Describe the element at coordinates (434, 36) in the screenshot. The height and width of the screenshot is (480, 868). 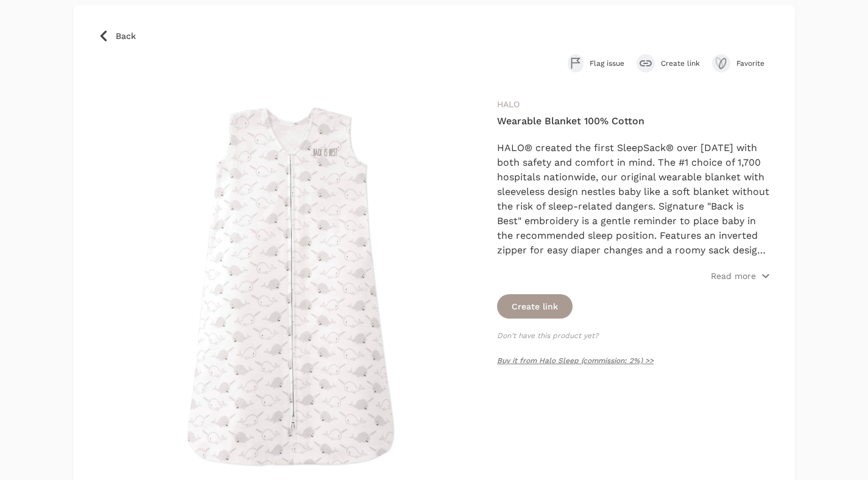
I see `a: Back` at that location.